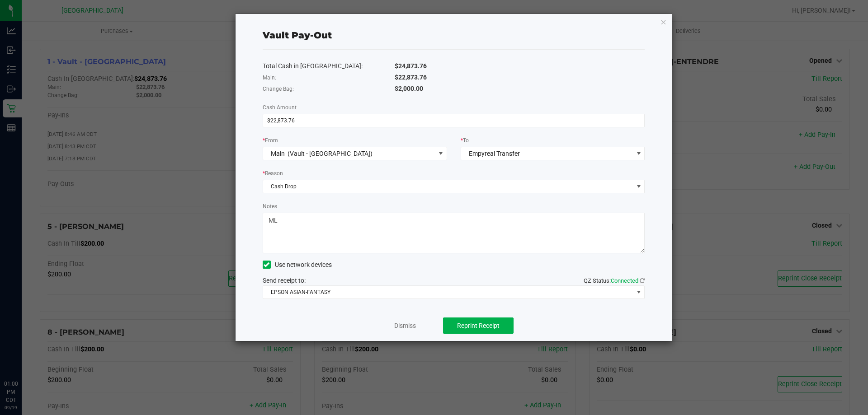 The image size is (868, 415). What do you see at coordinates (278, 89) in the screenshot?
I see `span: Change Bag:` at bounding box center [278, 89].